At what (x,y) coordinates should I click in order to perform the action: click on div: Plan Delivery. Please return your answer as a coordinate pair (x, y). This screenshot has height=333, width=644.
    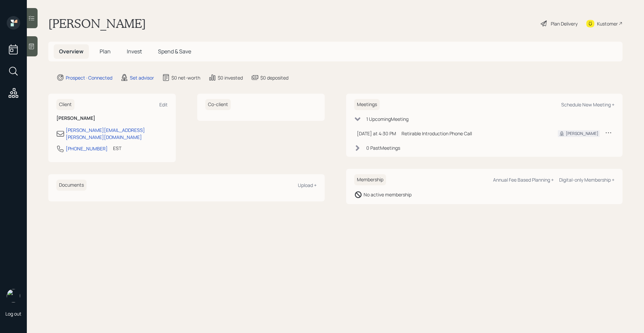
    Looking at the image, I should click on (564, 24).